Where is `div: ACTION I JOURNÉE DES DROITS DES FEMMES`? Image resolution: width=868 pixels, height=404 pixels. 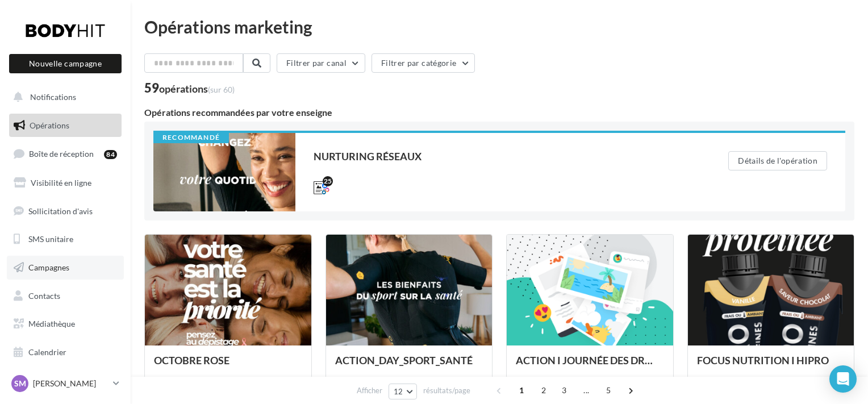 div: ACTION I JOURNÉE DES DROITS DES FEMMES is located at coordinates (590, 366).